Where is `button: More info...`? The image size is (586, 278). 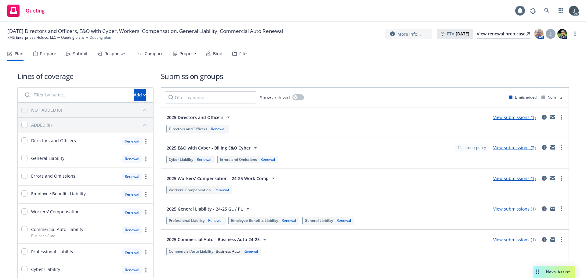 button: More info... is located at coordinates (409, 34).